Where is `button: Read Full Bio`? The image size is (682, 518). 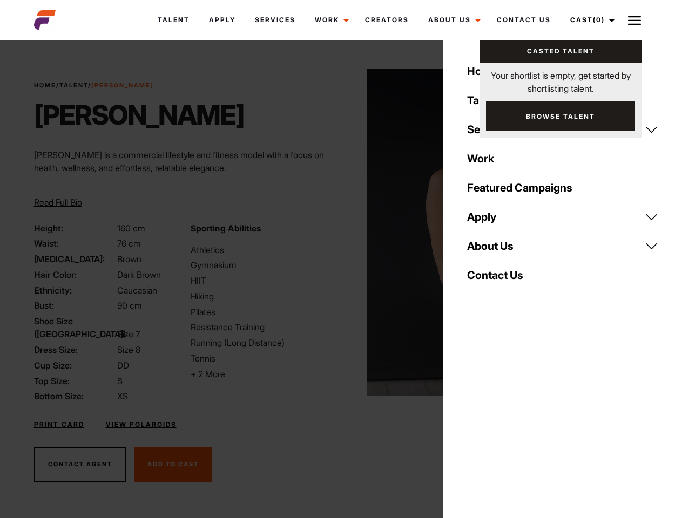 button: Read Full Bio is located at coordinates (58, 202).